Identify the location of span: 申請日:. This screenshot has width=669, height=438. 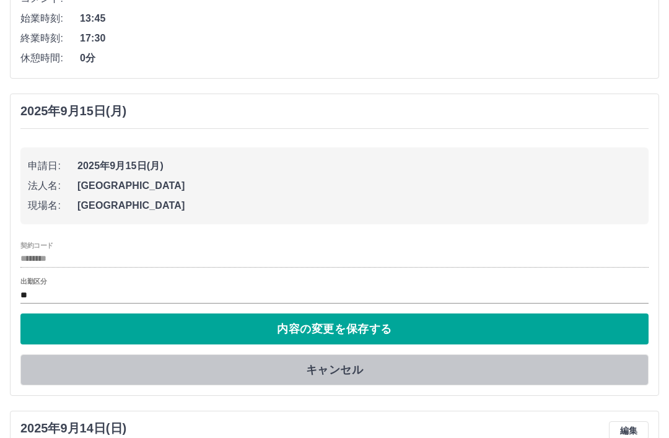
(53, 166).